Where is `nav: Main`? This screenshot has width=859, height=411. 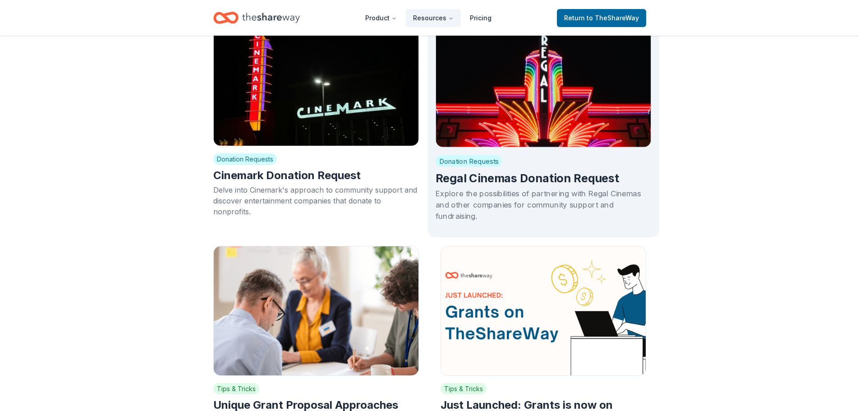 nav: Main is located at coordinates (428, 18).